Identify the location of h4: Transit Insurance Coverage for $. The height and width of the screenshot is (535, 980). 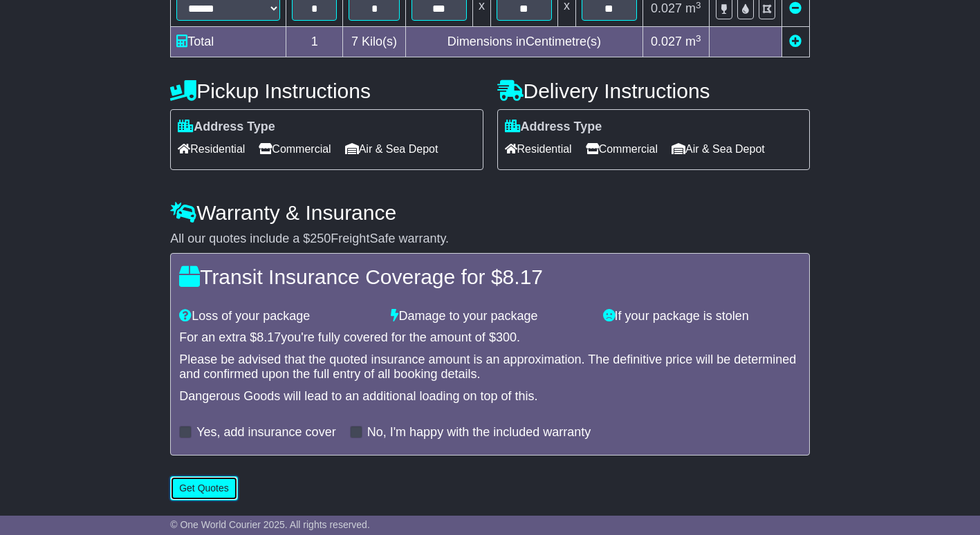
(490, 276).